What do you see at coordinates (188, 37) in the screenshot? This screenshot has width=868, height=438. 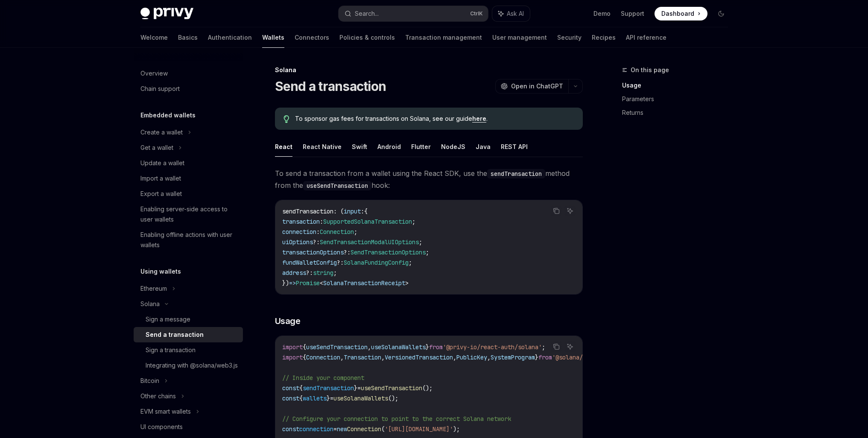 I see `a: Basics` at bounding box center [188, 37].